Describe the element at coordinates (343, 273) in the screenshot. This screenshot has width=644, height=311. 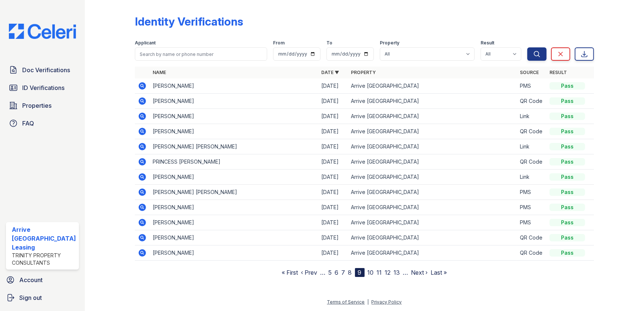
I see `a: 7` at that location.